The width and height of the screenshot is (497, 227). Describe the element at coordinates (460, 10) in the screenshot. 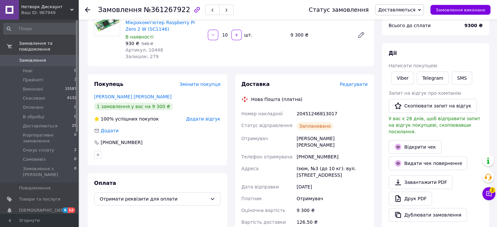

I see `button: Замовлення виконано` at that location.